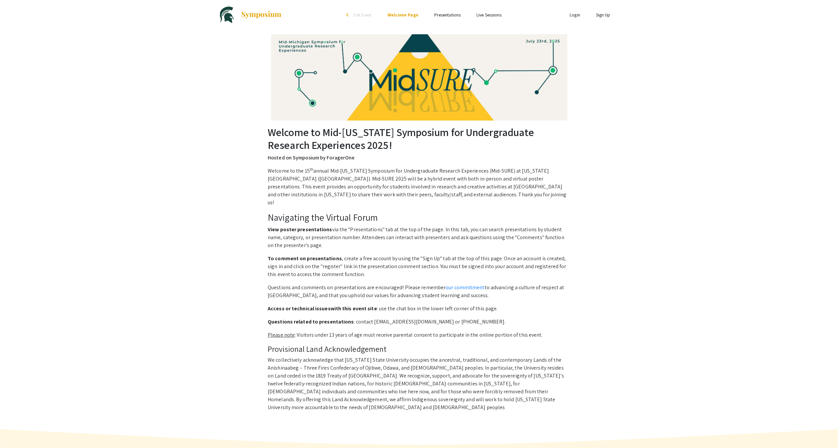 This screenshot has height=448, width=838. Describe the element at coordinates (575, 15) in the screenshot. I see `a: Login` at that location.